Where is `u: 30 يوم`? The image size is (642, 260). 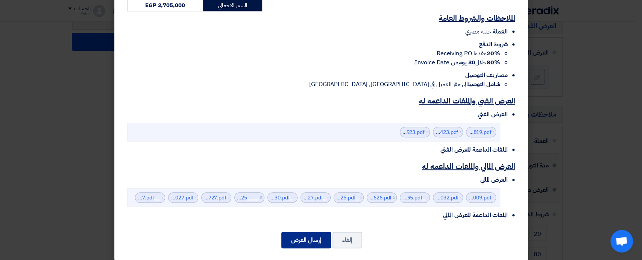
u: 30 يوم is located at coordinates (467, 62).